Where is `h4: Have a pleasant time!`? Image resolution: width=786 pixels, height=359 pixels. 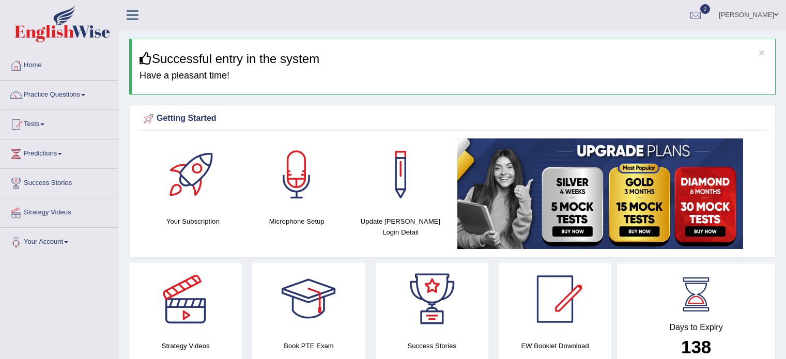 h4: Have a pleasant time! is located at coordinates (453, 76).